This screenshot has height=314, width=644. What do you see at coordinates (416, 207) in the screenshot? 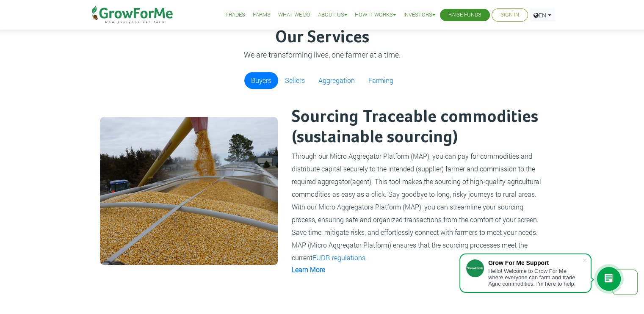
I see `small: Through our Micro Aggregator Platform (MAP), you can pay for commodities and distribute capital s...` at bounding box center [416, 207].